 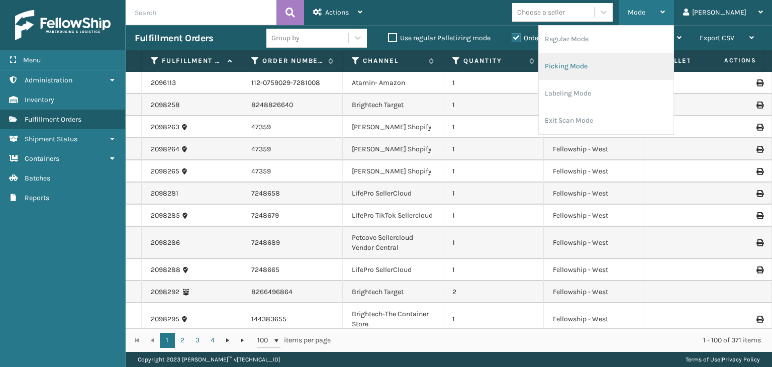 What do you see at coordinates (294, 340) in the screenshot?
I see `span: items per page` at bounding box center [294, 340].